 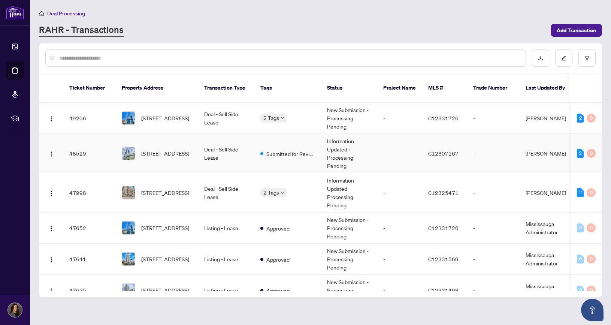 I want to click on span: down, so click(x=282, y=118).